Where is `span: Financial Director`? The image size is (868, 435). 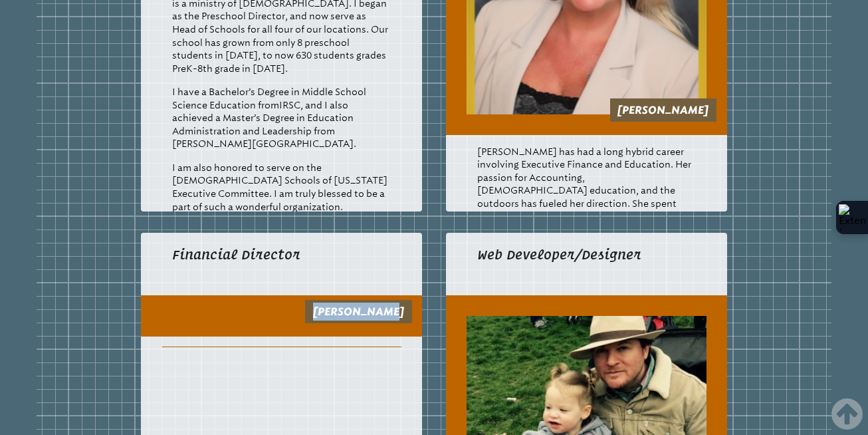 span: Financial Director is located at coordinates (236, 254).